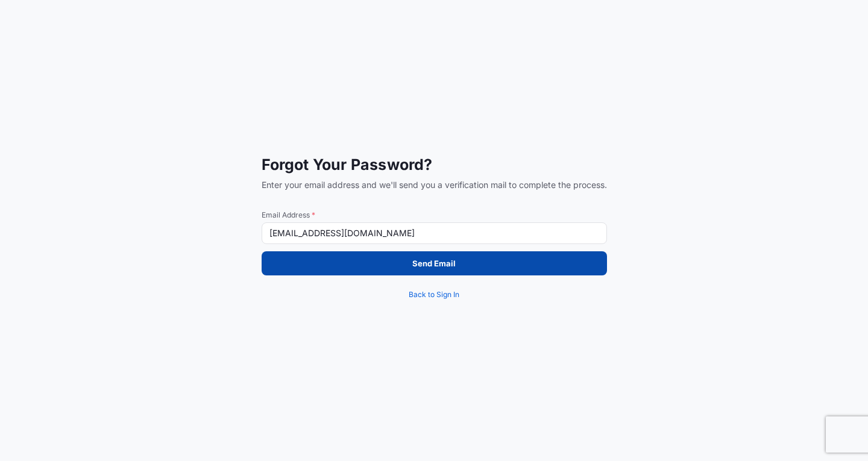 Image resolution: width=868 pixels, height=461 pixels. I want to click on input: example@gmail.com, so click(434, 233).